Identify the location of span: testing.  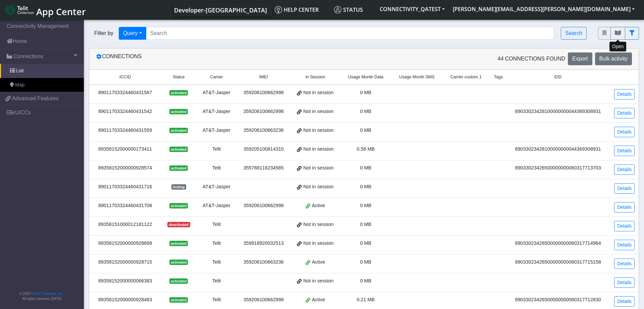
(179, 187).